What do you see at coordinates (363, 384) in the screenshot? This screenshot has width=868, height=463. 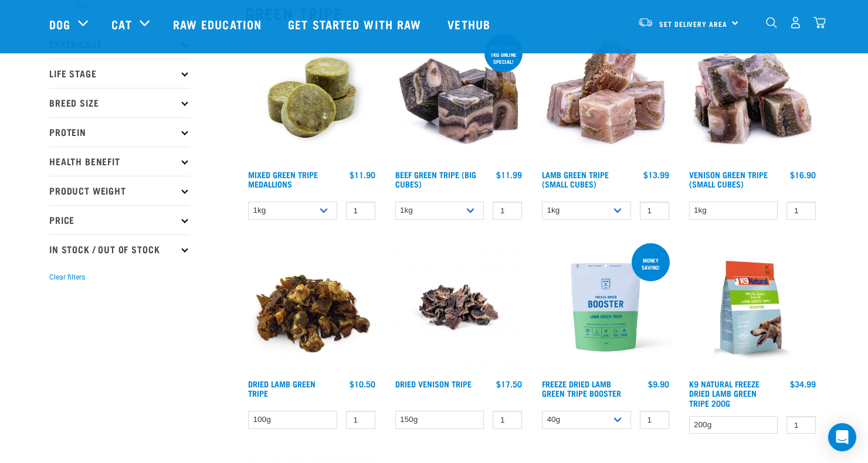 I see `div: $10.50` at bounding box center [363, 384].